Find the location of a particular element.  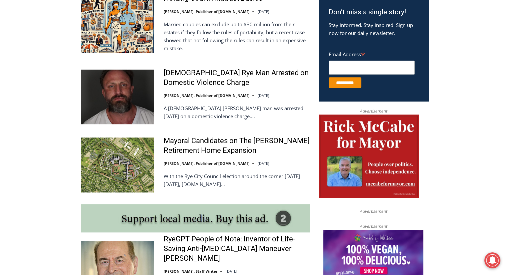

img: 42 Year Old Rye Man Arrested on Domestic Violence Charge is located at coordinates (117, 97).